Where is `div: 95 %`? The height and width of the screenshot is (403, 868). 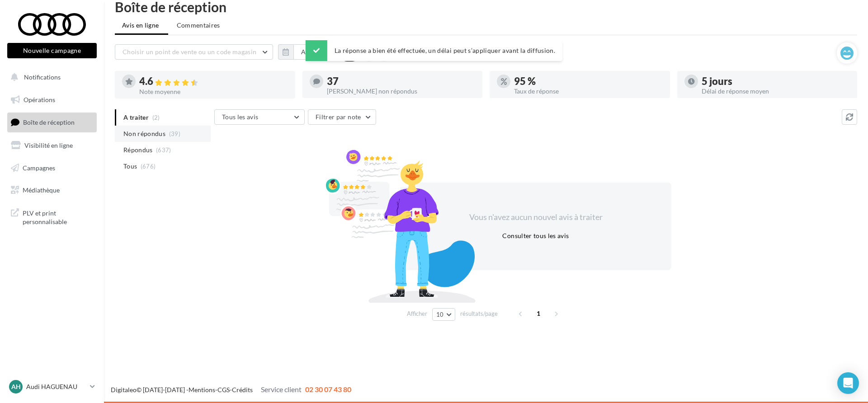 div: 95 % is located at coordinates (588, 82).